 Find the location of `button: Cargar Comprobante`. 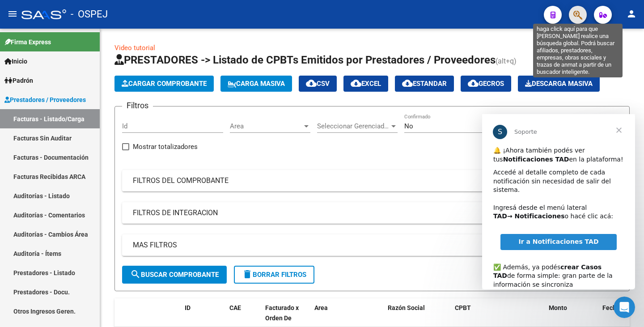

button: Cargar Comprobante is located at coordinates (164, 83).